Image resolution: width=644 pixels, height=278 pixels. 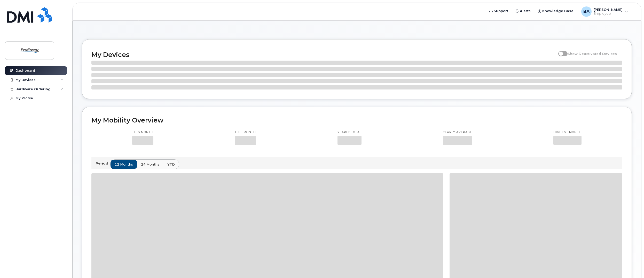 I want to click on p: Highest month, so click(x=567, y=132).